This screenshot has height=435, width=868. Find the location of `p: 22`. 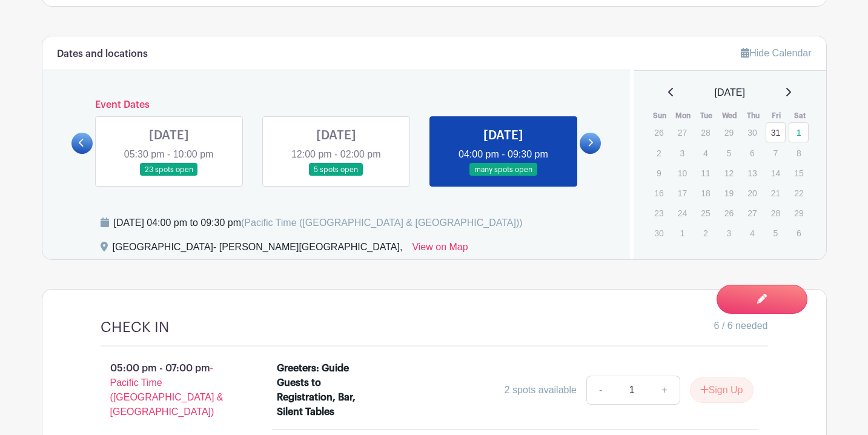

p: 22 is located at coordinates (798, 192).